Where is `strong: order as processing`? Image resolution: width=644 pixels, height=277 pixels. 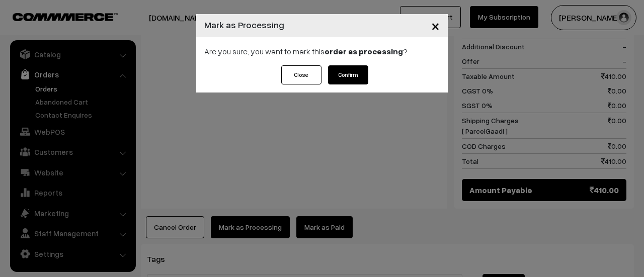 strong: order as processing is located at coordinates (364, 52).